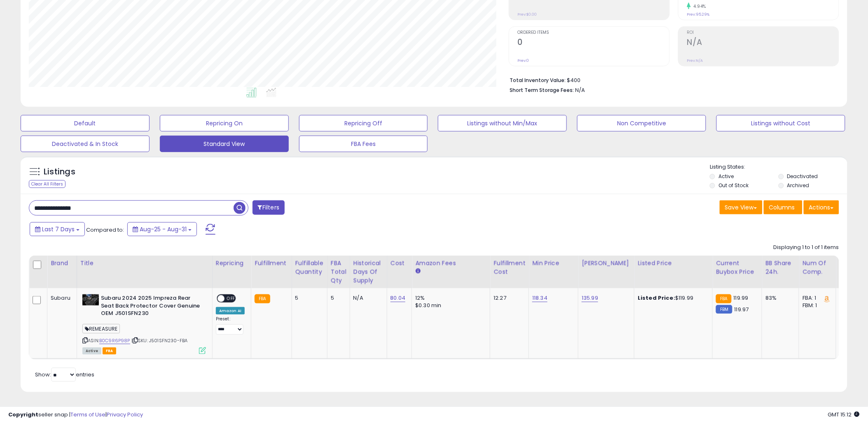  What do you see at coordinates (781, 268) in the screenshot?
I see `div: BB Share 24h.` at bounding box center [781, 268].